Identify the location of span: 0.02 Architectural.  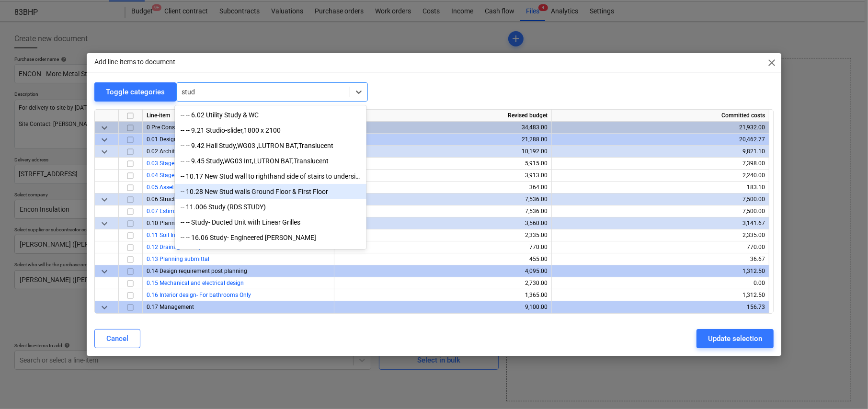
(169, 151).